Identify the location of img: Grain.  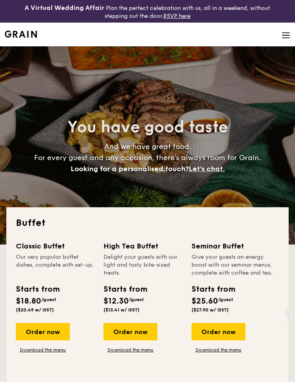
(21, 34).